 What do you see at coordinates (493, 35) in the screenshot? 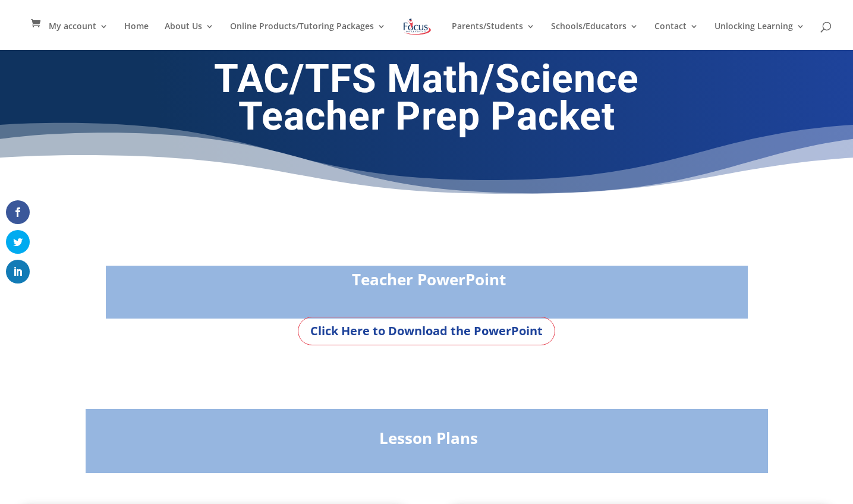
I see `a: Parents/Students` at bounding box center [493, 35].